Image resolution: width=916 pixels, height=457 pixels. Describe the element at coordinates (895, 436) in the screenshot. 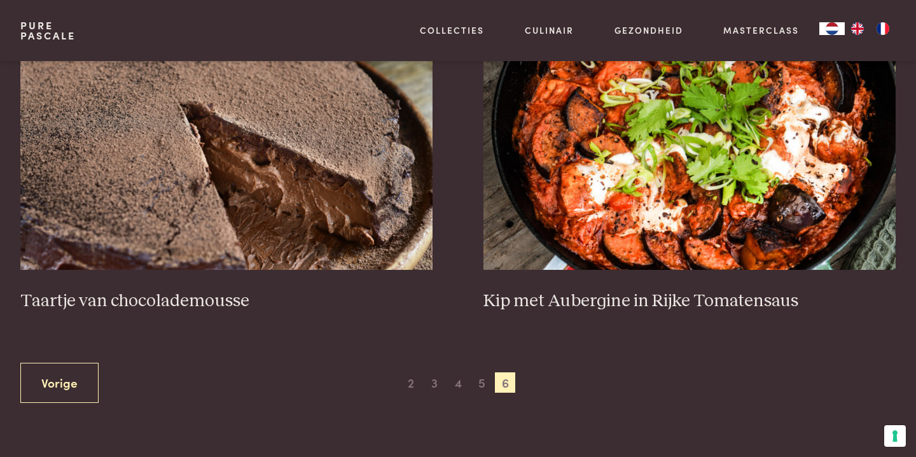

I see `button: Uw voorkeuren voor toestemming voor trackingtechnologieën` at that location.